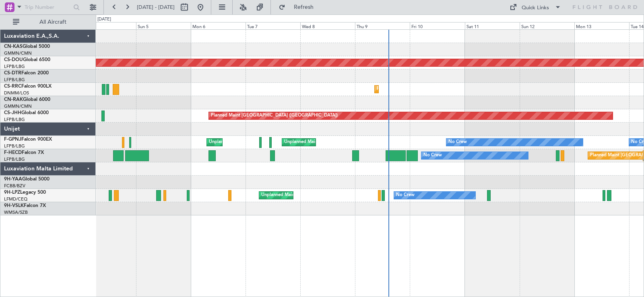  Describe the element at coordinates (48, 22) in the screenshot. I see `button: All Aircraft` at that location.